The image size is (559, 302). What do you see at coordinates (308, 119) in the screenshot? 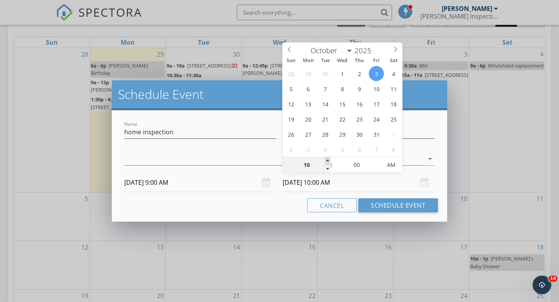
I see `span: October 20, 2025` at bounding box center [308, 119].